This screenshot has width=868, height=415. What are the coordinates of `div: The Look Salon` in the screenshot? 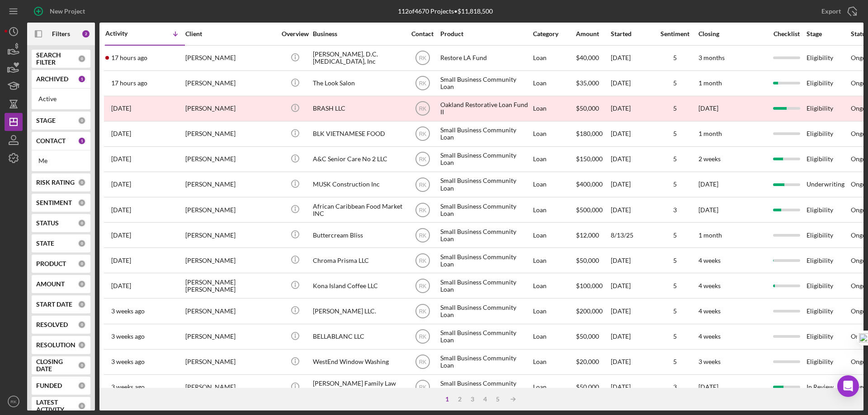 It's located at (358, 84).